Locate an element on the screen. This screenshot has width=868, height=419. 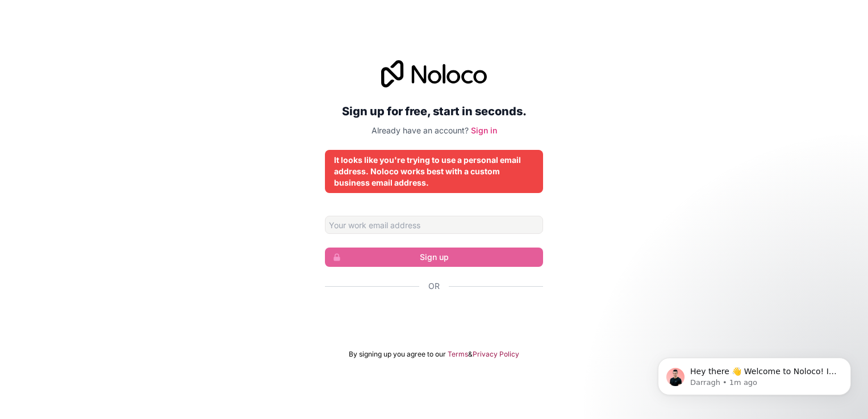
button: Sign up is located at coordinates (434, 257).